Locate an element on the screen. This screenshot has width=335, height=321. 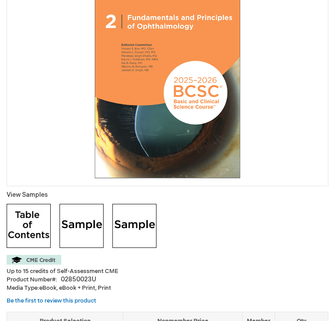
strong: Media Type: is located at coordinates (23, 288).